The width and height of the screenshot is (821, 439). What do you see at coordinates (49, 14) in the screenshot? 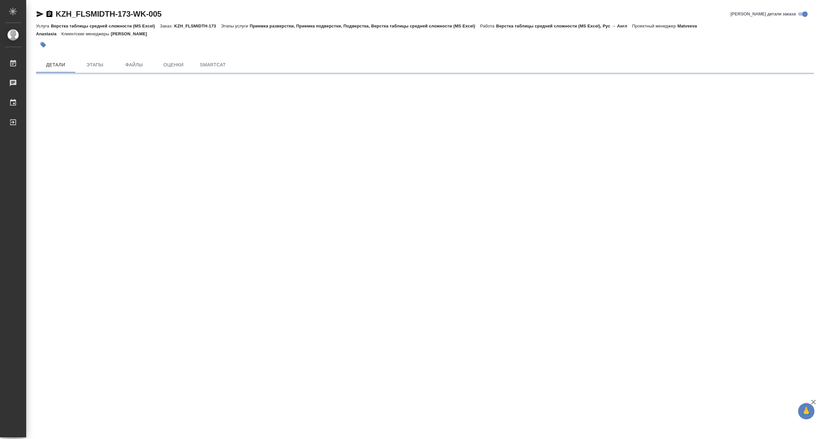
I see `button: Скопировать ссылку` at bounding box center [49, 14].